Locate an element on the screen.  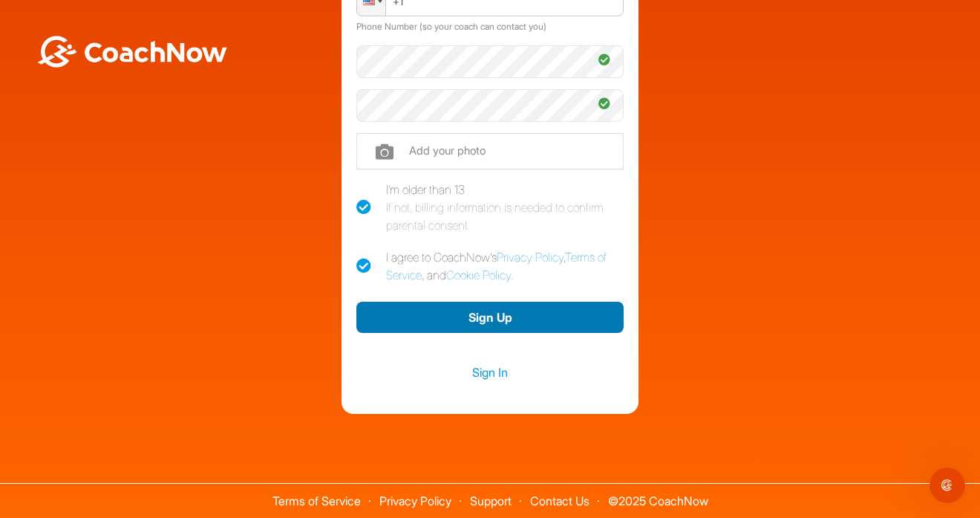
div: If not, billing information is needed to confirm parental consent. is located at coordinates (505, 216).